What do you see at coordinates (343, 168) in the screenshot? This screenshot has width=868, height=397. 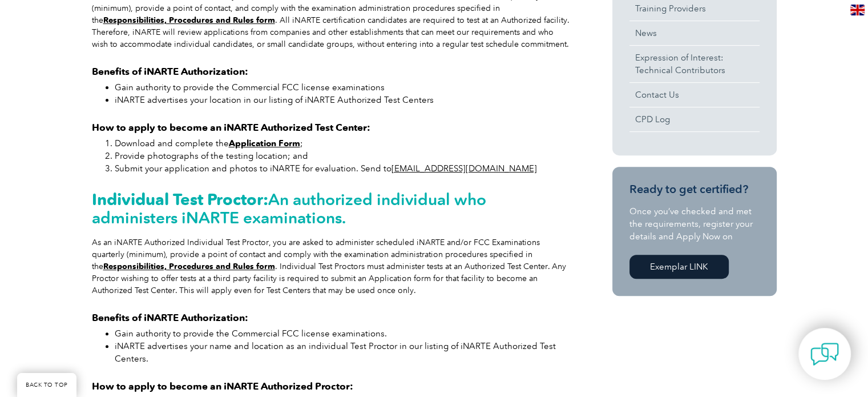 I see `li: Submit your application and photos to iNARTE for evaluation. Send to` at bounding box center [343, 168].